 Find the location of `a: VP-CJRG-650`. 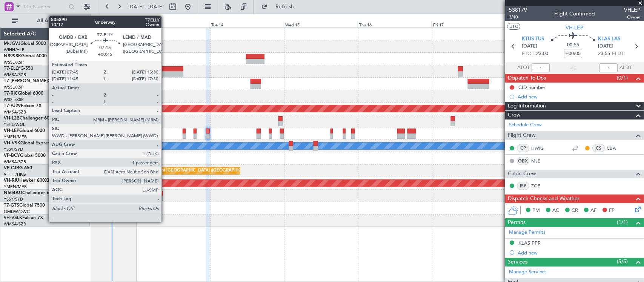

a: VP-CJRG-650 is located at coordinates (18, 168).